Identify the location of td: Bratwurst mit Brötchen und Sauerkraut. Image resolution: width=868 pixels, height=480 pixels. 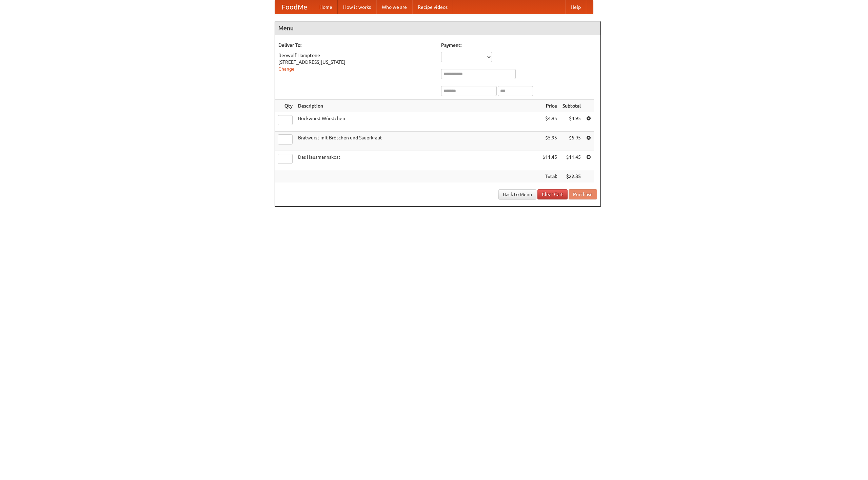
(417, 141).